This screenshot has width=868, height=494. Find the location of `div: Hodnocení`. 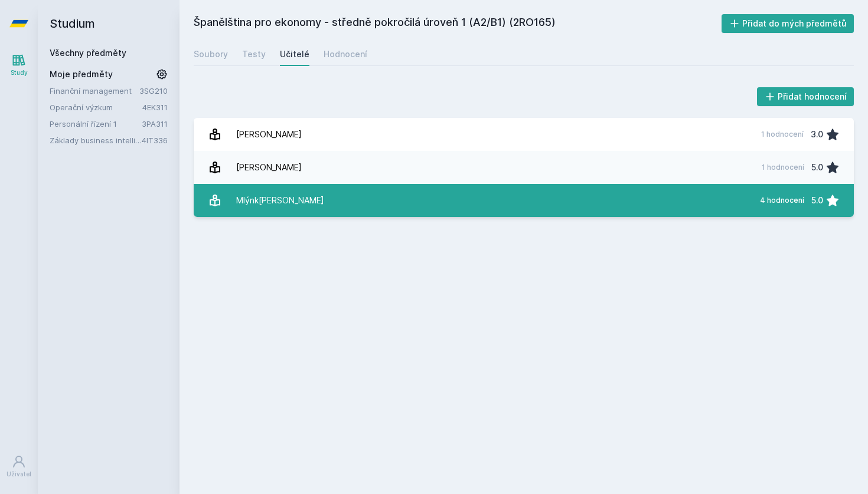

div: Hodnocení is located at coordinates (345, 55).